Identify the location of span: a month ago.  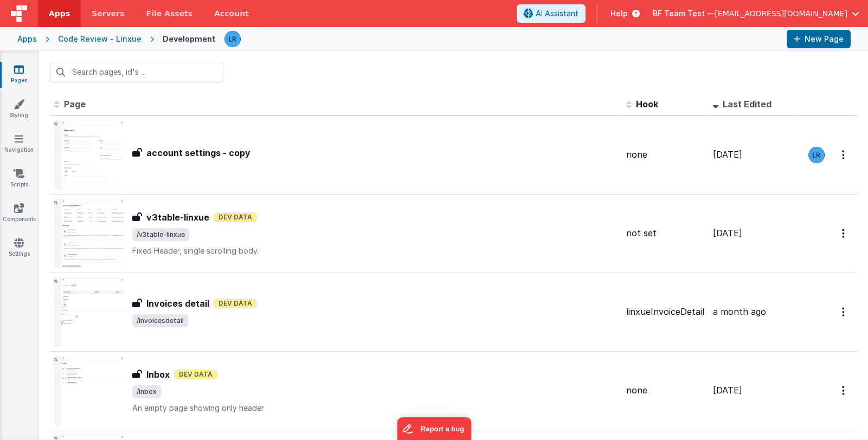
(740, 312).